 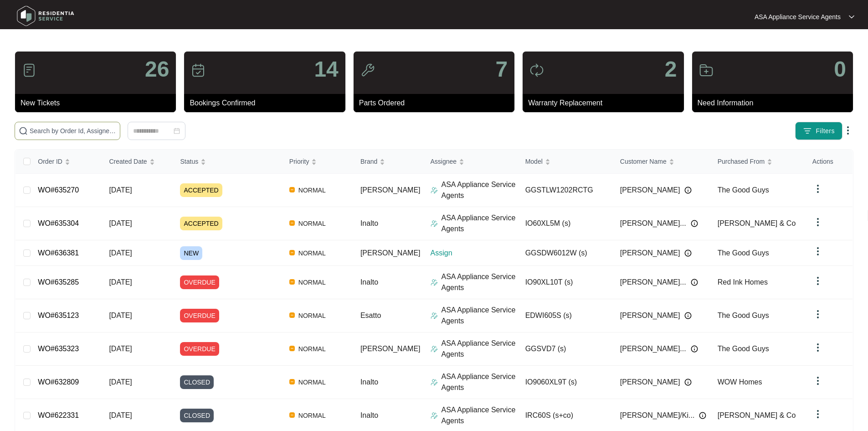 What do you see at coordinates (566, 382) in the screenshot?
I see `td: IO9060XL9T (s)` at bounding box center [566, 382].